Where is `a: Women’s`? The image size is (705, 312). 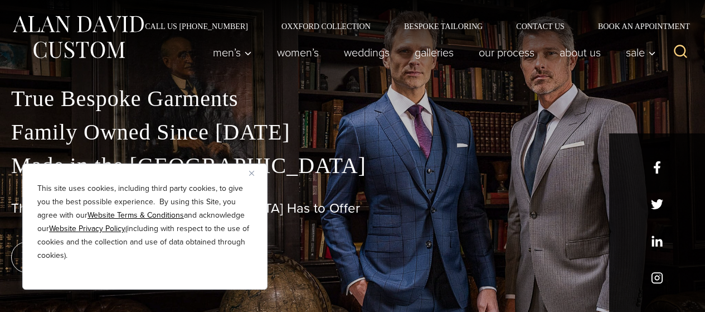
a: Women’s is located at coordinates (298, 52).